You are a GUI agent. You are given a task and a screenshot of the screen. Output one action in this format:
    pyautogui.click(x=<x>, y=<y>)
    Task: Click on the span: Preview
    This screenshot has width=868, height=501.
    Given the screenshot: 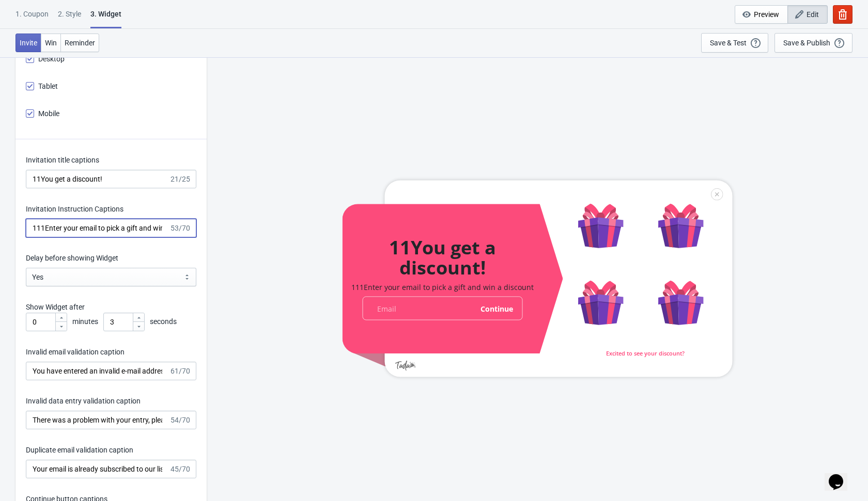 What is the action you would take?
    pyautogui.click(x=766, y=14)
    